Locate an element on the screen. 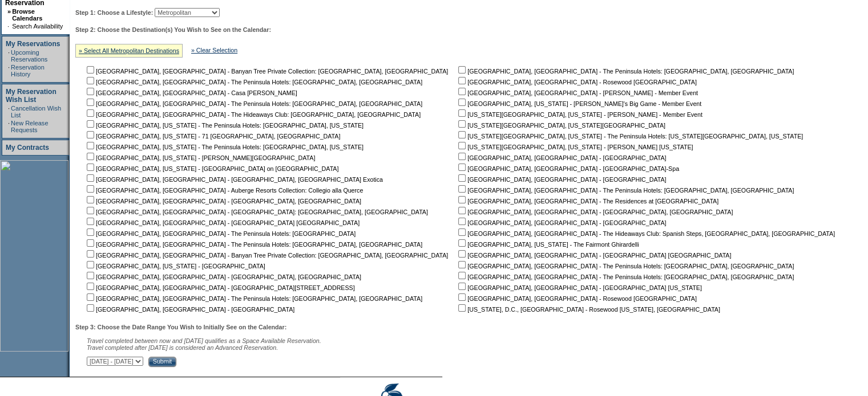 The height and width of the screenshot is (396, 868). b: Step 2: Choose the Destination(s) You Wish to See on the Calendar: is located at coordinates (173, 30).